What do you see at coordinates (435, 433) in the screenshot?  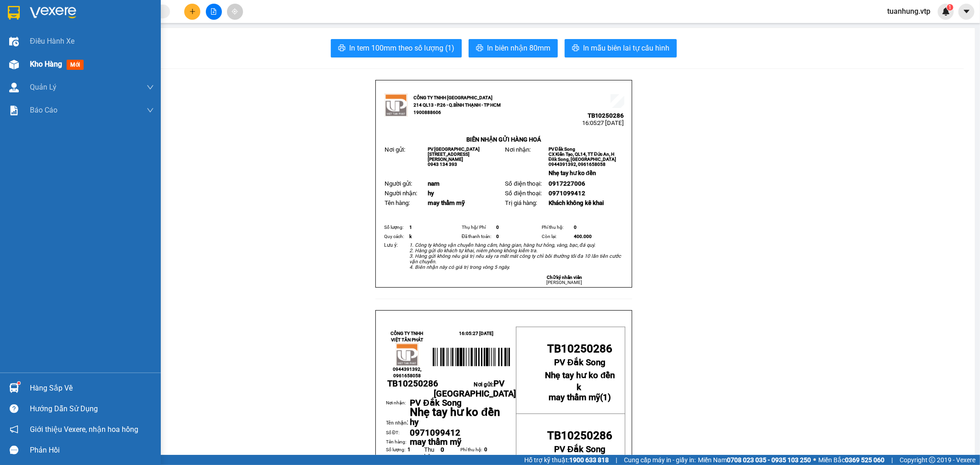 I see `span: 0971099412` at bounding box center [435, 433].